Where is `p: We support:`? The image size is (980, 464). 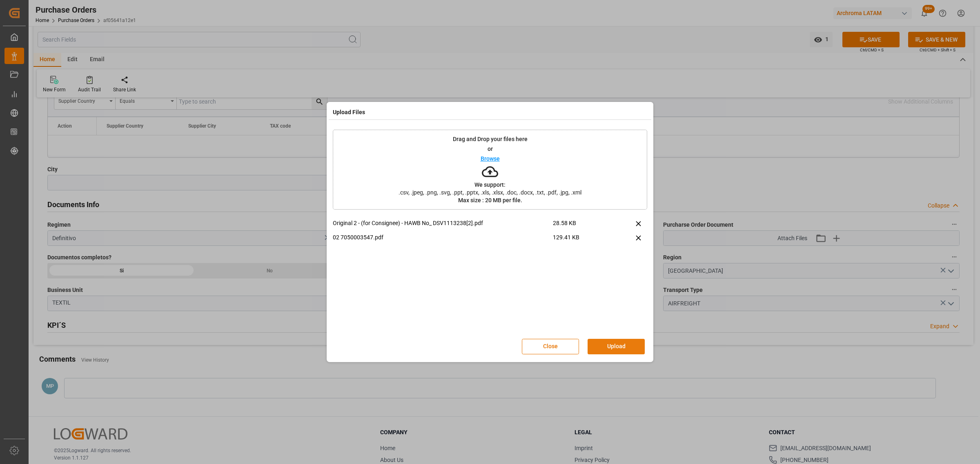
p: We support: is located at coordinates (490, 185).